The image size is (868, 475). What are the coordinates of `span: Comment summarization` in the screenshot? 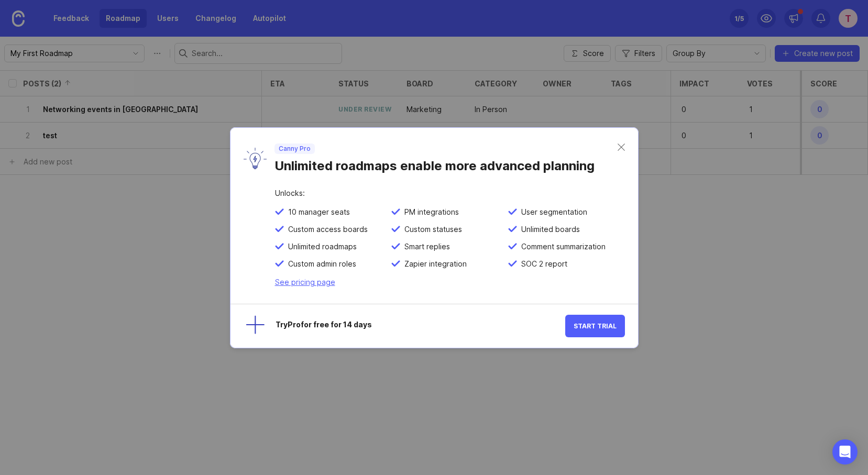 It's located at (561, 247).